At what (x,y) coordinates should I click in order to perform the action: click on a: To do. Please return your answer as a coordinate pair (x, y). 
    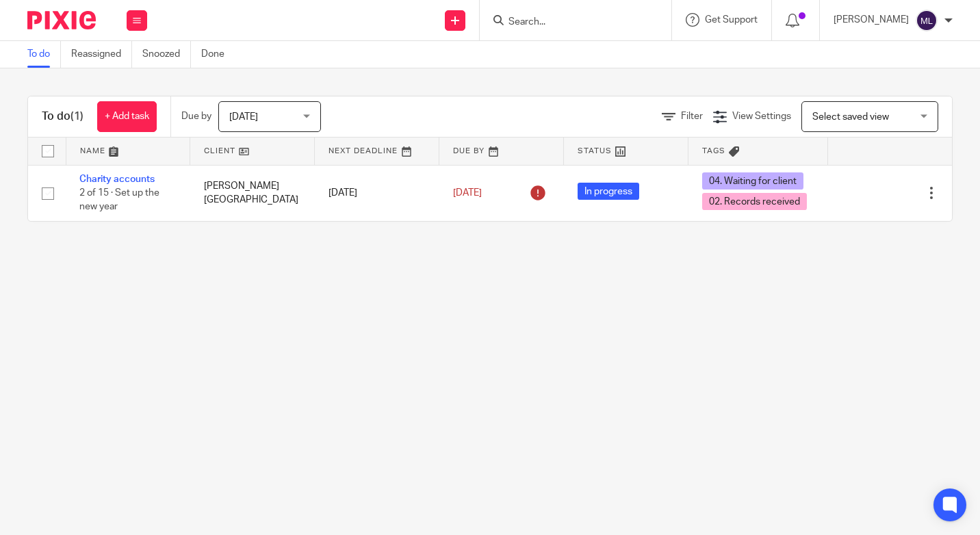
    Looking at the image, I should click on (44, 54).